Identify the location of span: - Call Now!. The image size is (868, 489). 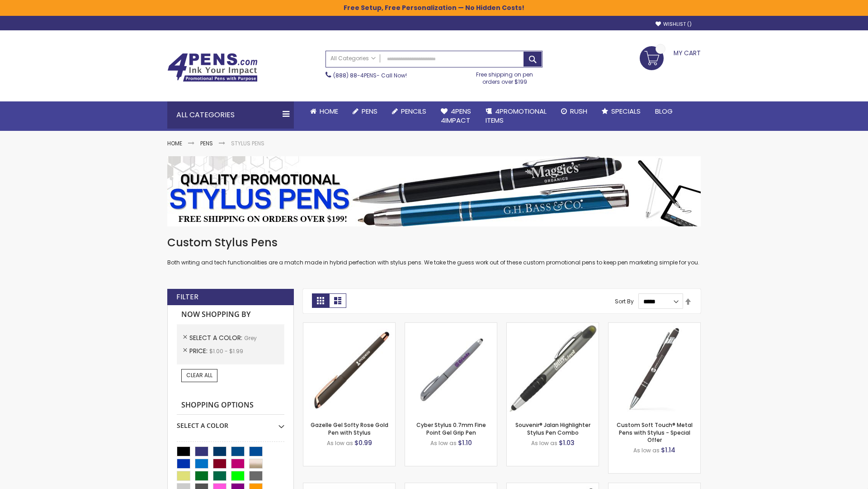
(370, 75).